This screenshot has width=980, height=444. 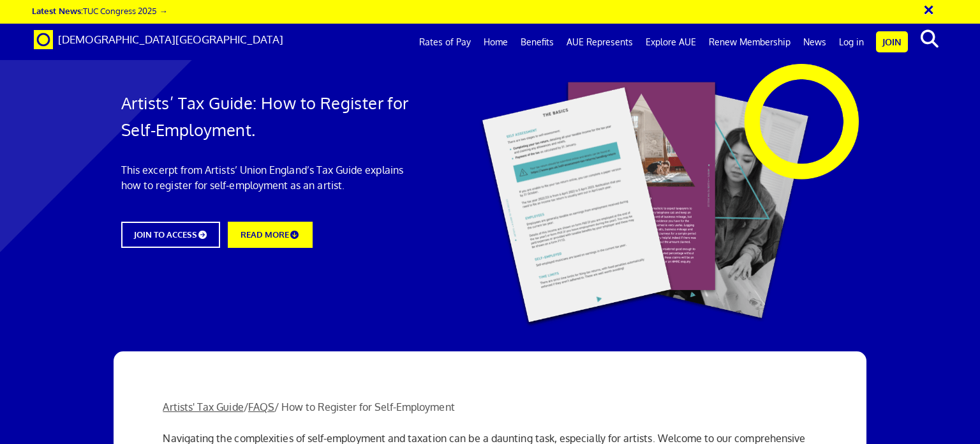 What do you see at coordinates (170, 235) in the screenshot?
I see `a: JOIN TO ACCESS` at bounding box center [170, 235].